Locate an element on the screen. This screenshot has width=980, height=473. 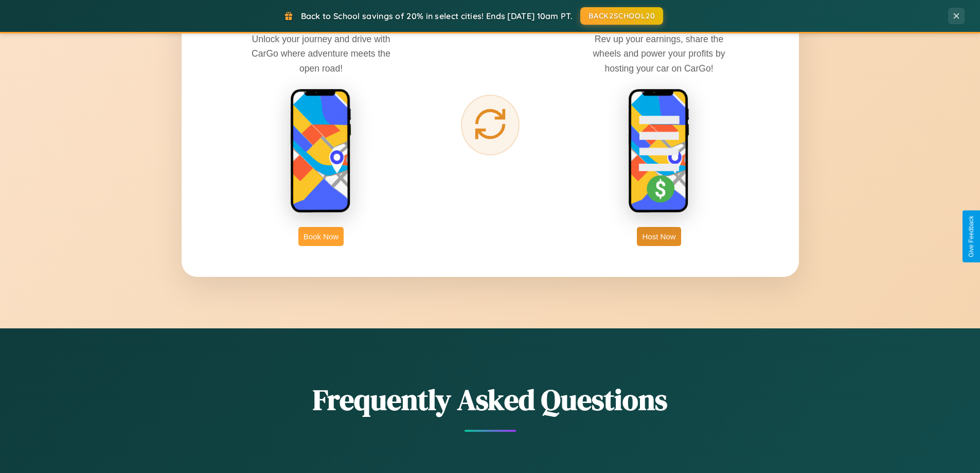
h2: Frequently Asked Questions is located at coordinates (490, 399).